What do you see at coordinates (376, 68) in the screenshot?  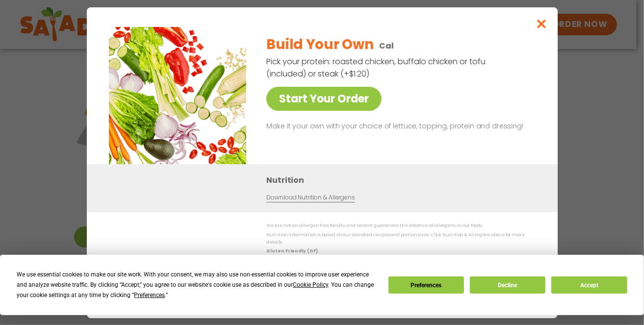 I see `p: Pick your protein: roasted chicken, buffalo chicken or tofu (included) or steak (+$1.20)` at bounding box center [376, 68].